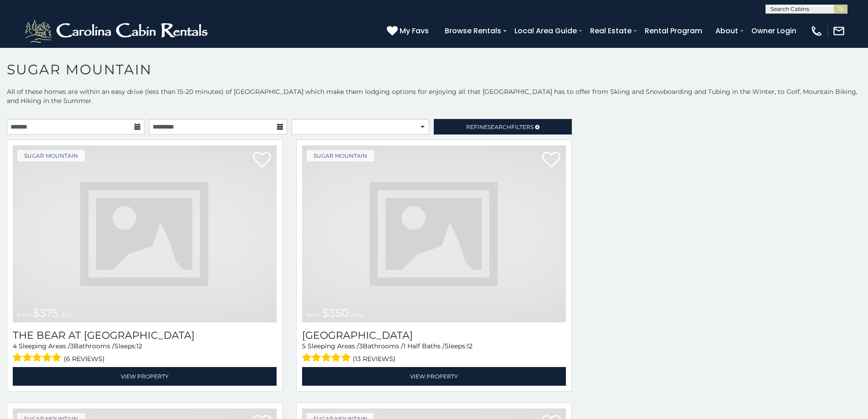  What do you see at coordinates (727, 30) in the screenshot?
I see `a: About` at bounding box center [727, 30].